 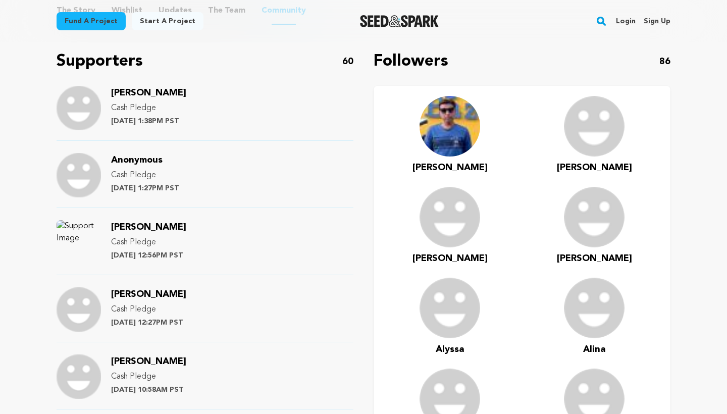 What do you see at coordinates (411, 62) in the screenshot?
I see `p: Followers` at bounding box center [411, 62].